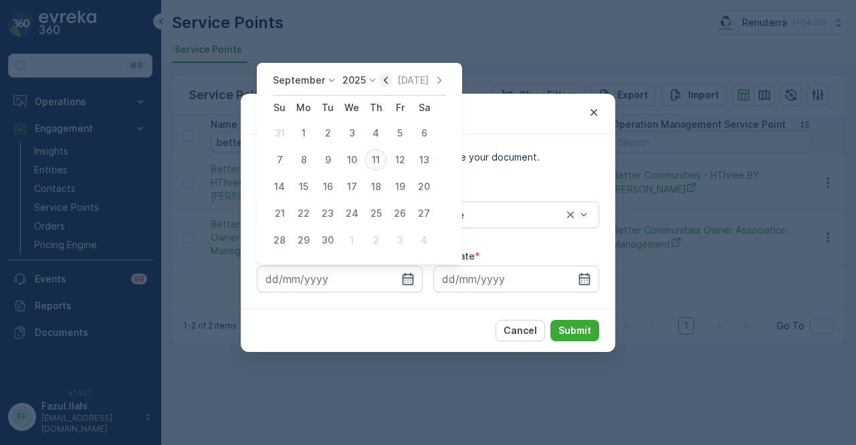 The image size is (856, 445). I want to click on th: Thursday, so click(376, 108).